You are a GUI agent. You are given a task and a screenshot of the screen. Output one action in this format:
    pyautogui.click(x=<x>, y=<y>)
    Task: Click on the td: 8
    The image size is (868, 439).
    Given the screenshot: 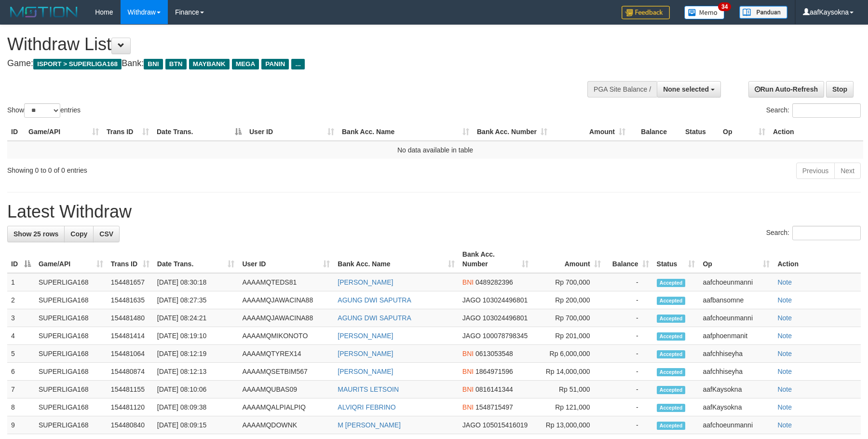 What is the action you would take?
    pyautogui.click(x=20, y=408)
    